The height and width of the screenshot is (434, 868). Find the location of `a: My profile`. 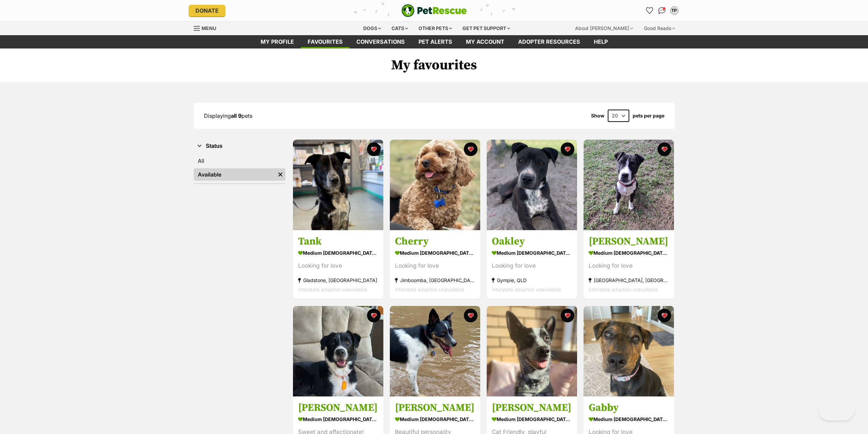

a: My profile is located at coordinates (277, 41).